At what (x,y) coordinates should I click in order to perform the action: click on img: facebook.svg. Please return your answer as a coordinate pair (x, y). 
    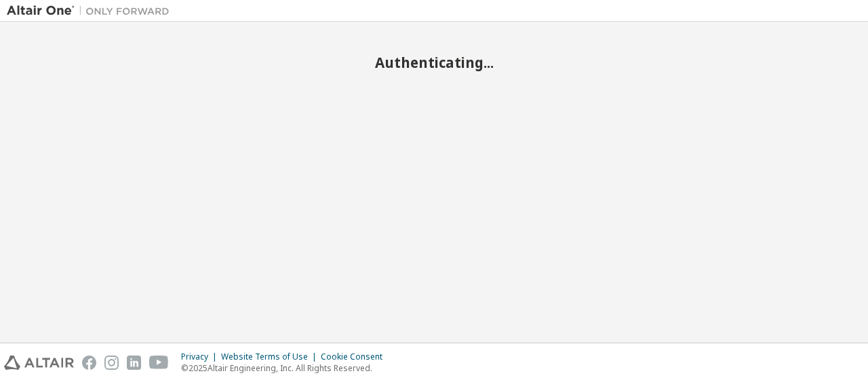
    Looking at the image, I should click on (89, 363).